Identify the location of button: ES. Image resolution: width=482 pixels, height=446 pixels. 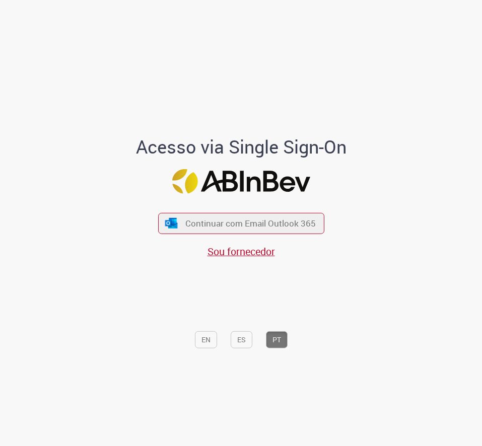
(241, 340).